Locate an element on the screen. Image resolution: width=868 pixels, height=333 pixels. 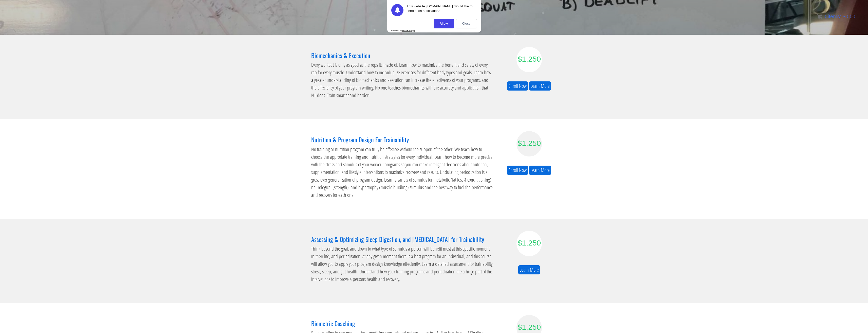
span: 0 is located at coordinates (824, 16).